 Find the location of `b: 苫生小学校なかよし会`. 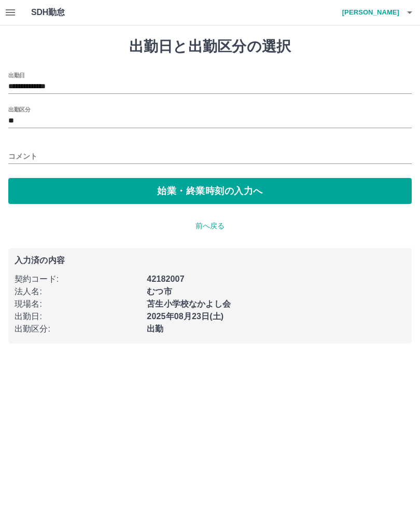

b: 苫生小学校なかよし会 is located at coordinates (189, 304).